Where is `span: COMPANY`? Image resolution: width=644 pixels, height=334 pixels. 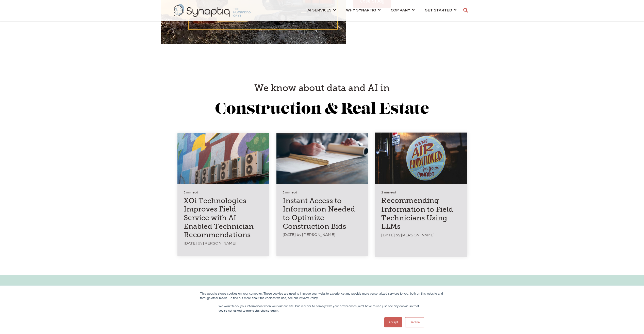 span: COMPANY is located at coordinates (401, 9).